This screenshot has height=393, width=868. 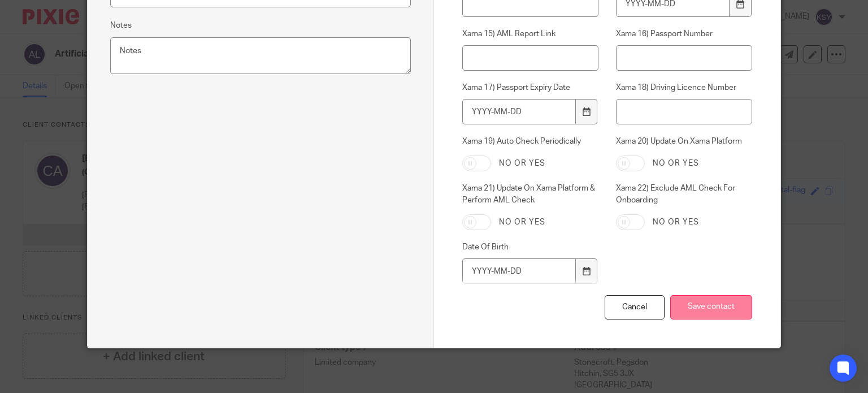 What do you see at coordinates (684, 194) in the screenshot?
I see `label: Xama 22) Exclude AML Check For Onboarding` at bounding box center [684, 194].